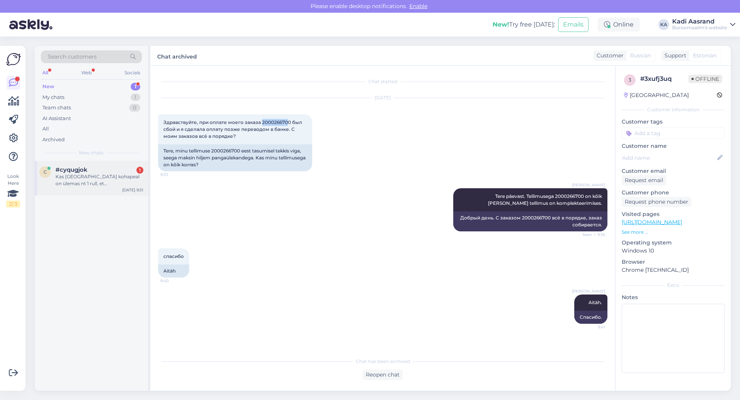  Describe the element at coordinates (71, 170) in the screenshot. I see `span: #cyqugjok` at that location.